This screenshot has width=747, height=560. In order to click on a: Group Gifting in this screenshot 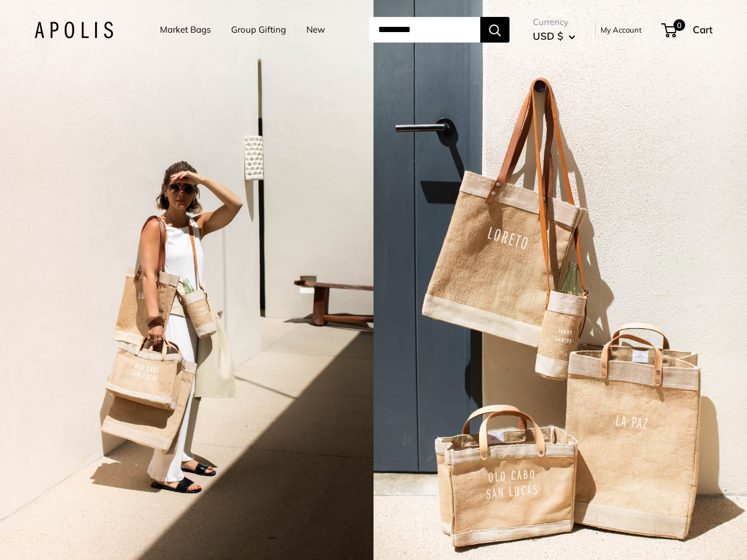, I will do `click(258, 30)`.